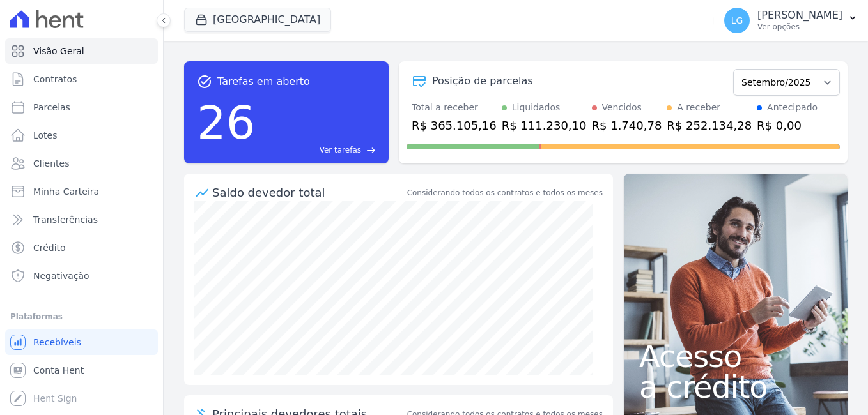 The image size is (868, 415). I want to click on div: Posição de parcelas, so click(483, 81).